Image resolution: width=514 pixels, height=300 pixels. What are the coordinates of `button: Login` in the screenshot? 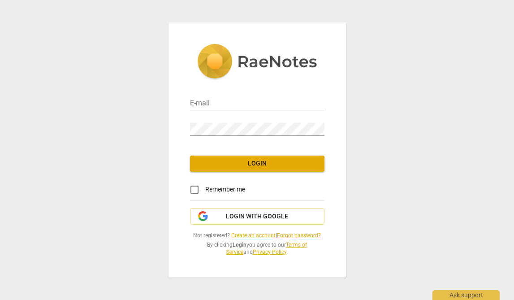 It's located at (257, 164).